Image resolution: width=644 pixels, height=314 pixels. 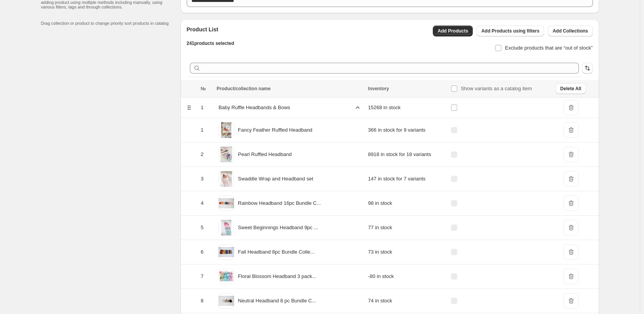 I want to click on span: Delete All, so click(x=571, y=89).